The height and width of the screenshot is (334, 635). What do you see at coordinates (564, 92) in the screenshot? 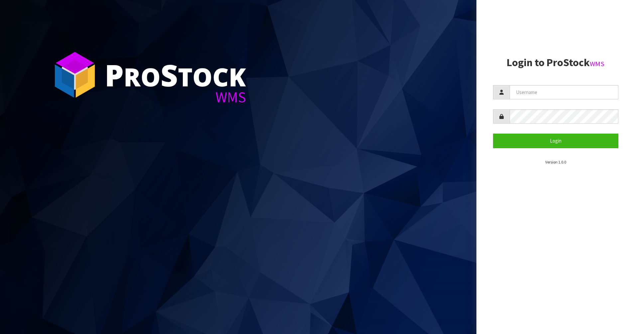
I see `input: Username` at bounding box center [564, 92].